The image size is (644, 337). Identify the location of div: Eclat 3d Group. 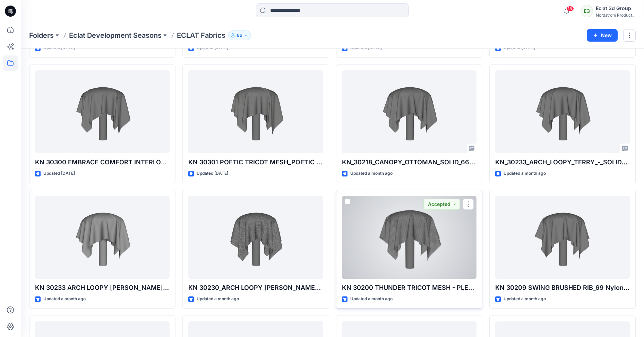
(615, 8).